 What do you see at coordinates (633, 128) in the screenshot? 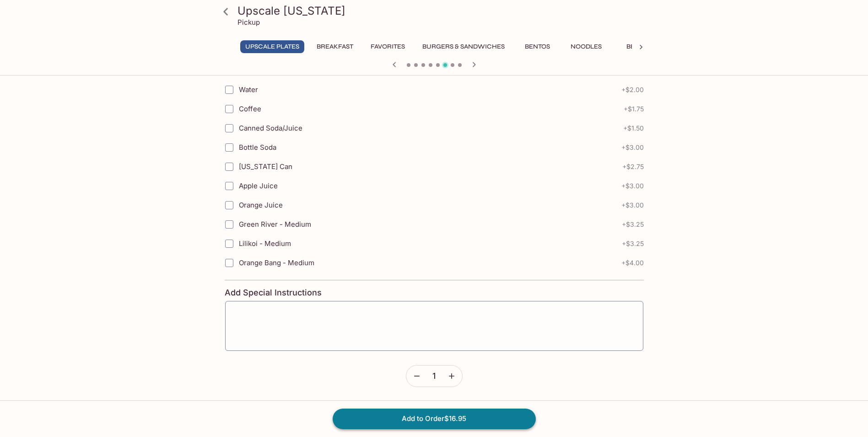
I see `span: + $1.50` at bounding box center [633, 128].